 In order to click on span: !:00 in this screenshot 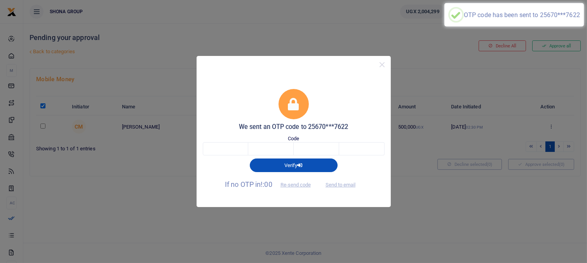, I will do `click(266, 184)`.